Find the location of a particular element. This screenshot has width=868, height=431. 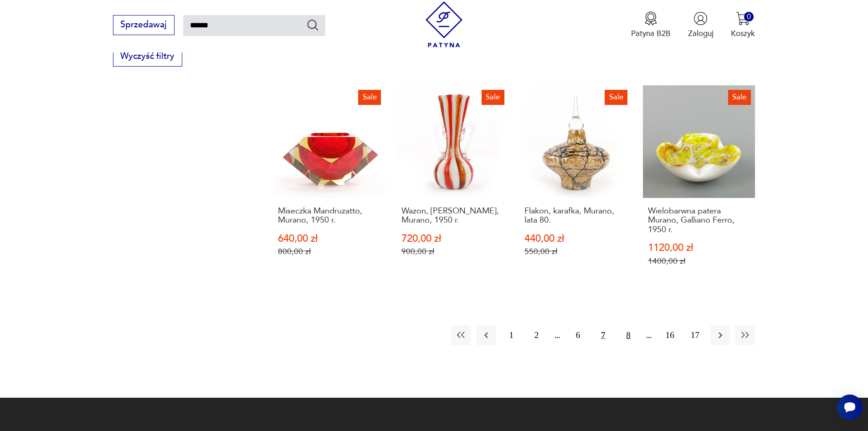

button: 8 is located at coordinates (628, 335).